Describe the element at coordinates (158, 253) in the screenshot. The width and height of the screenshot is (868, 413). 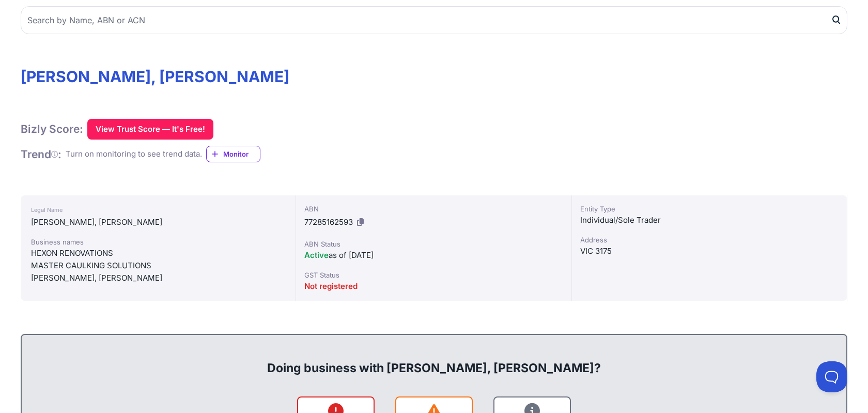
I see `div: HEXON RENOVATIONS` at that location.